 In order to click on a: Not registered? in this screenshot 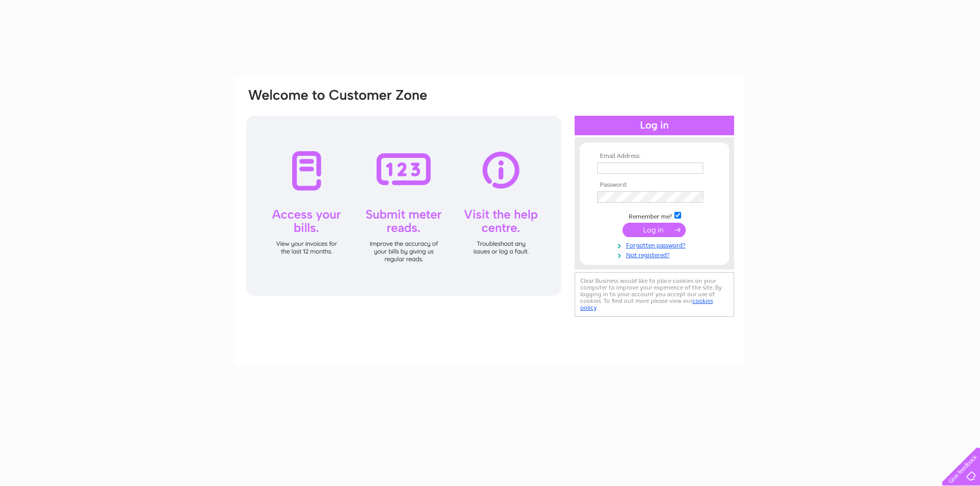, I will do `click(656, 254)`.